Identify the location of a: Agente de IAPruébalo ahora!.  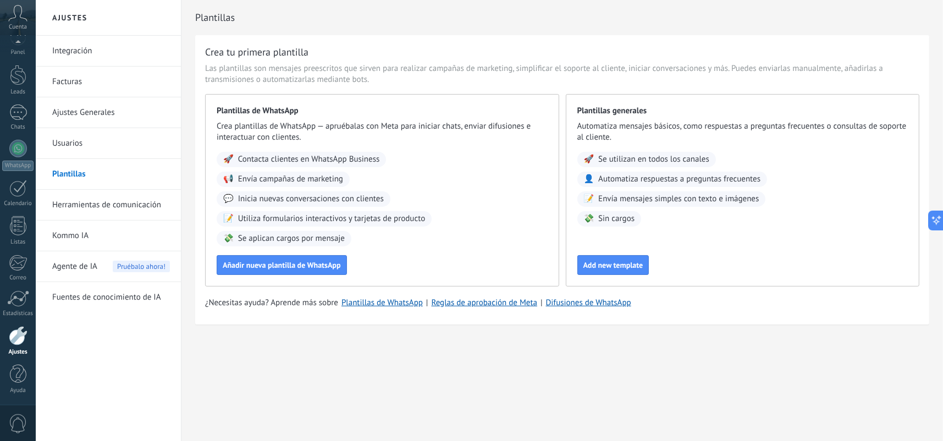
(111, 267).